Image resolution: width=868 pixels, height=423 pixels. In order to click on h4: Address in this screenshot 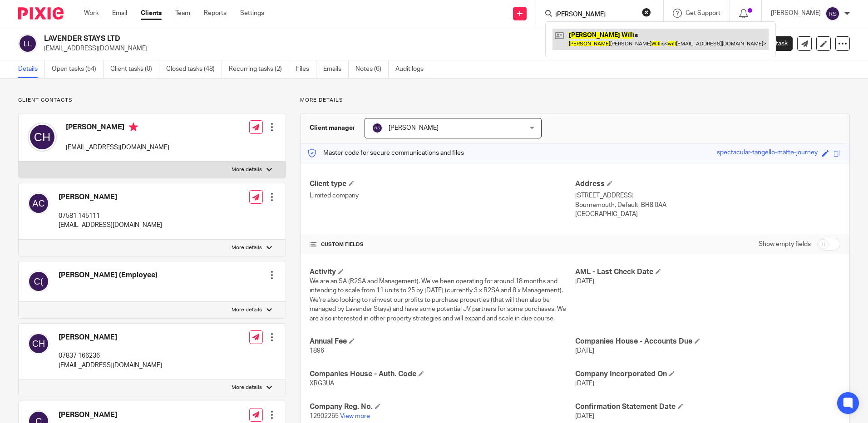, I will do `click(708, 184)`.